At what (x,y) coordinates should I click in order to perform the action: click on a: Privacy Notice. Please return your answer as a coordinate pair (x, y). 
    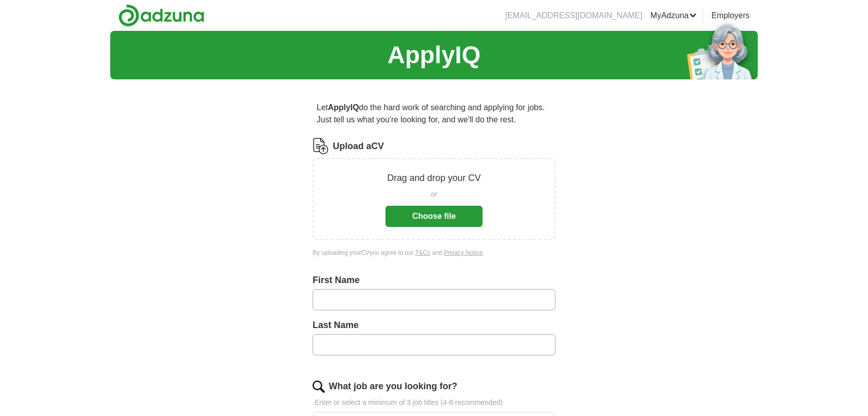
    Looking at the image, I should click on (463, 253).